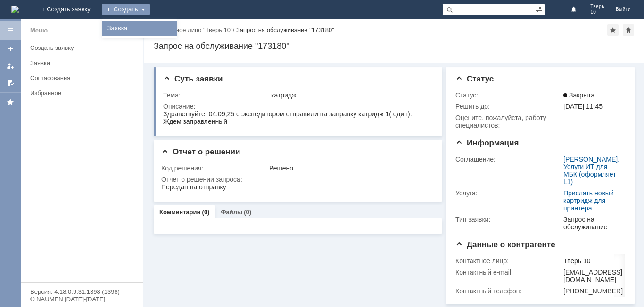  I want to click on div: Избранное, so click(79, 93).